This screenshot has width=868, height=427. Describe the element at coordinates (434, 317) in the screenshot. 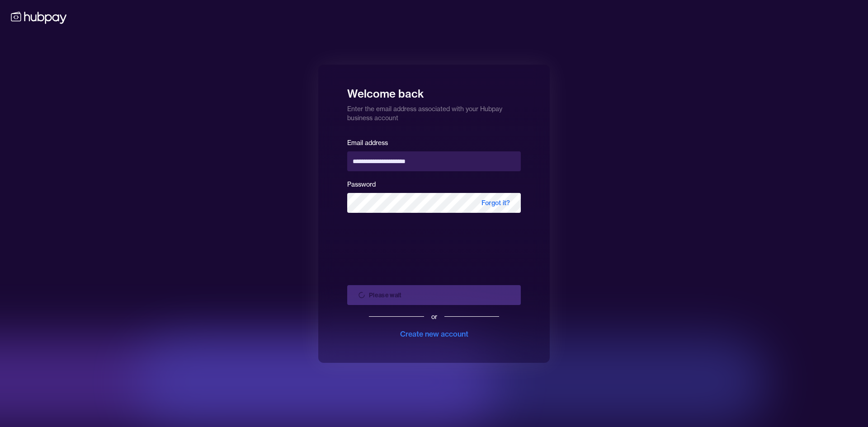

I see `div: or` at that location.